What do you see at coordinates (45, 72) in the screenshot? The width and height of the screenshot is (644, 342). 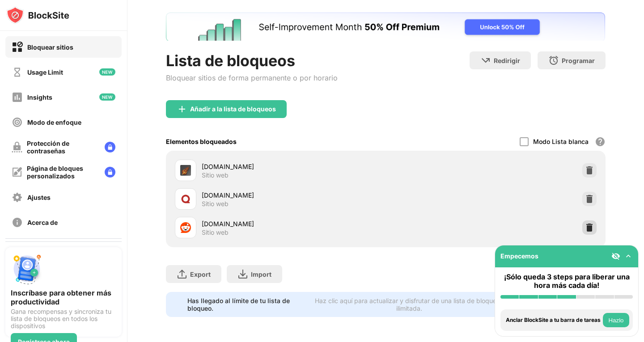 I see `div: Usage Limit` at bounding box center [45, 72].